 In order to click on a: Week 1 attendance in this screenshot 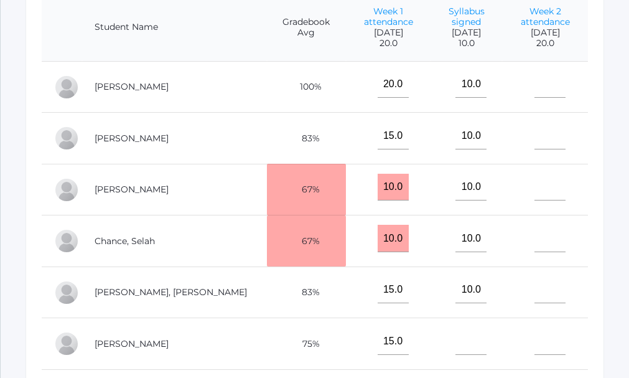, I will do `click(388, 16)`.